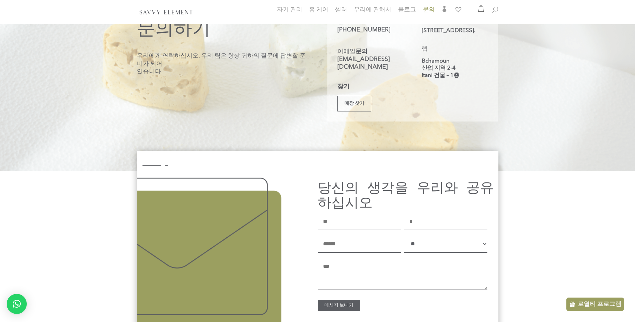 This screenshot has height=322, width=635. I want to click on p: 로열티 프로그램, so click(599, 304).